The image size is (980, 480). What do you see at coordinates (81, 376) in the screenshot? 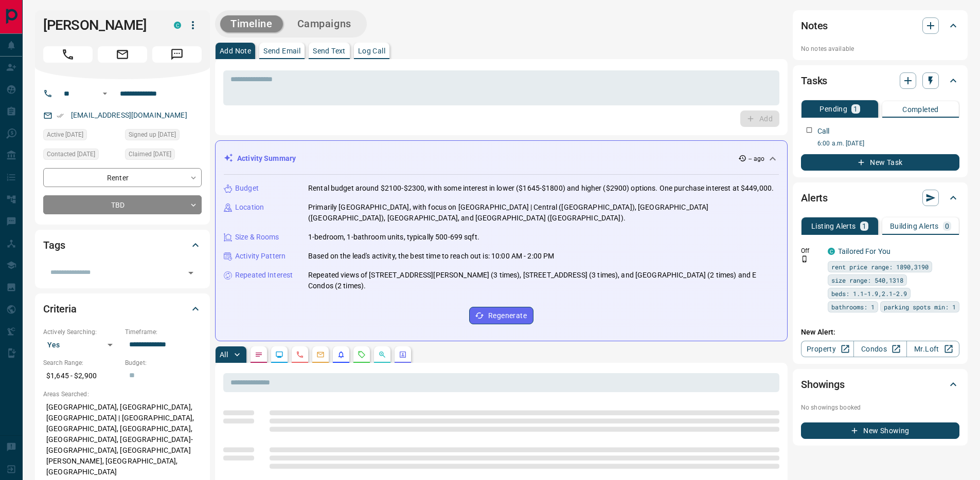
I see `p: $1,645 - $2,900` at bounding box center [81, 376].